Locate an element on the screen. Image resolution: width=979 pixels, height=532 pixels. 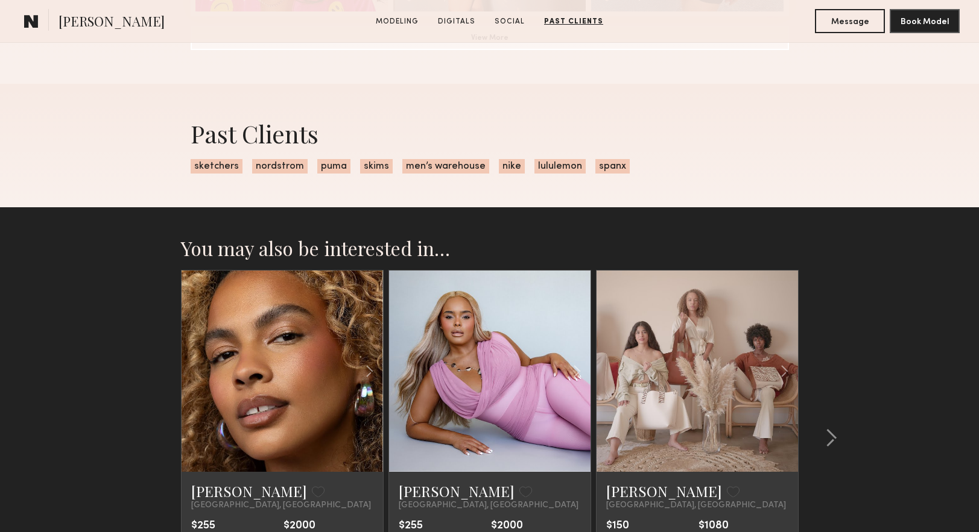
a: Social is located at coordinates (509, 22).